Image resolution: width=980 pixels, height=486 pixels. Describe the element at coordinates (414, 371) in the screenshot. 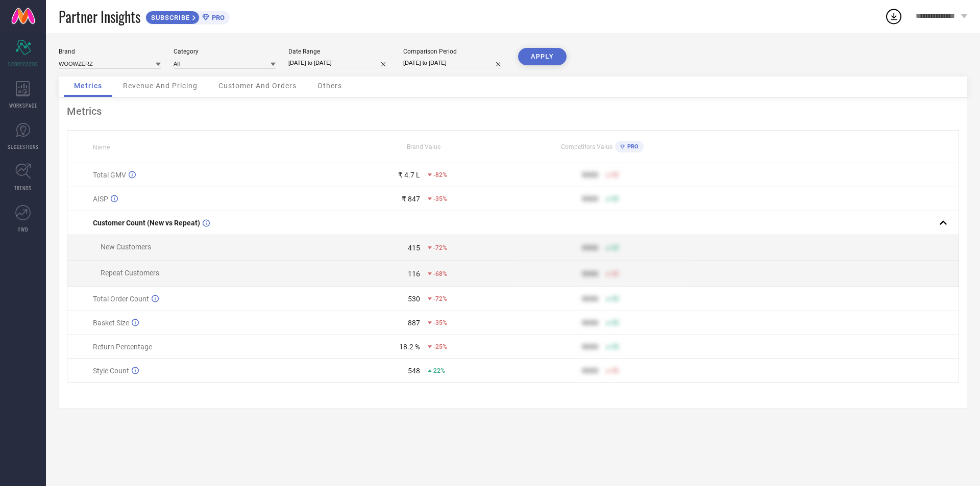

I see `div: 548` at that location.